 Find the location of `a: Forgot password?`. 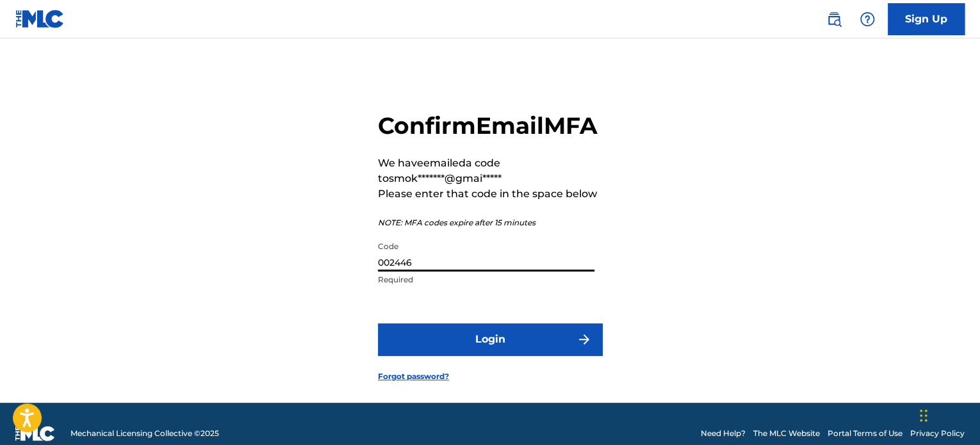

a: Forgot password? is located at coordinates (413, 376).